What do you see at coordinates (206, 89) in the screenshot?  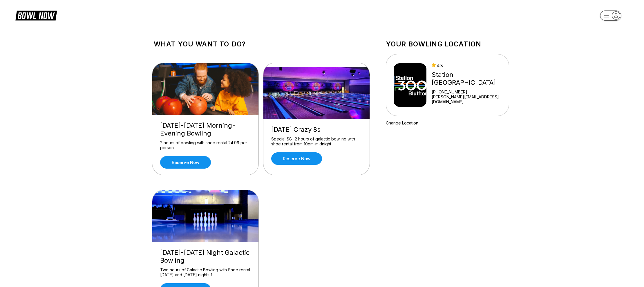 I see `img: Friday-Sunday Morning-Evening Bowling` at bounding box center [206, 89].